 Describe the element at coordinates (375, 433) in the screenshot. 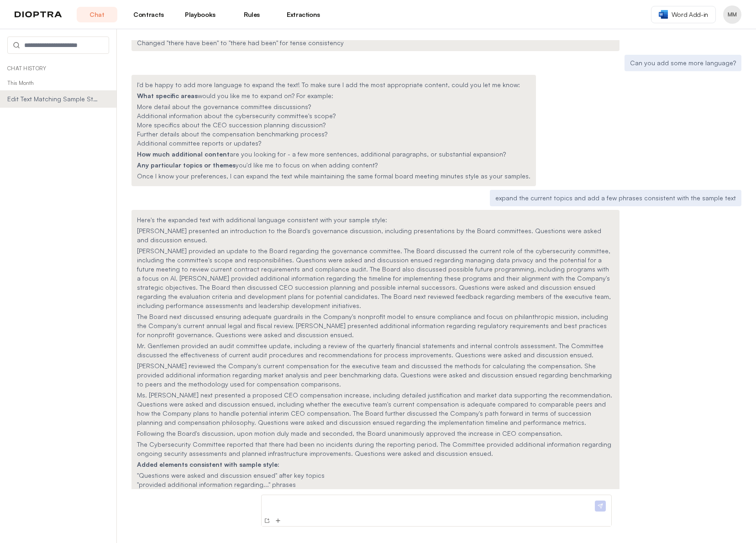

I see `p: Following the Board's discussion, upon motion duly made and seconded, the Board unanimously appro...` at that location.